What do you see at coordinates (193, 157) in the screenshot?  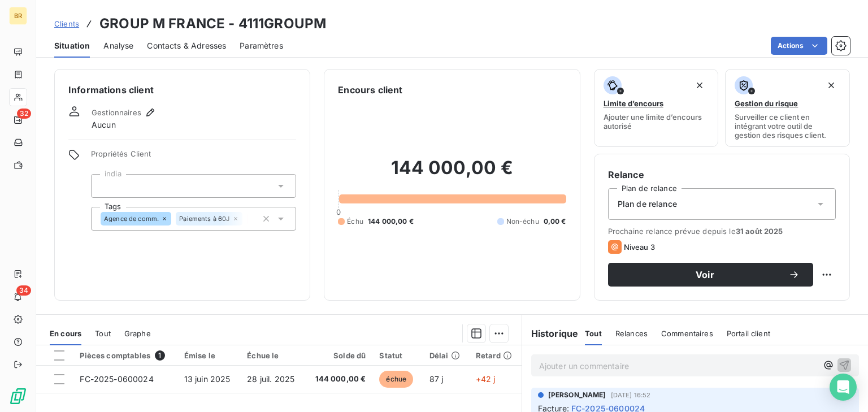 I see `span: Propriétés Client` at bounding box center [193, 157].